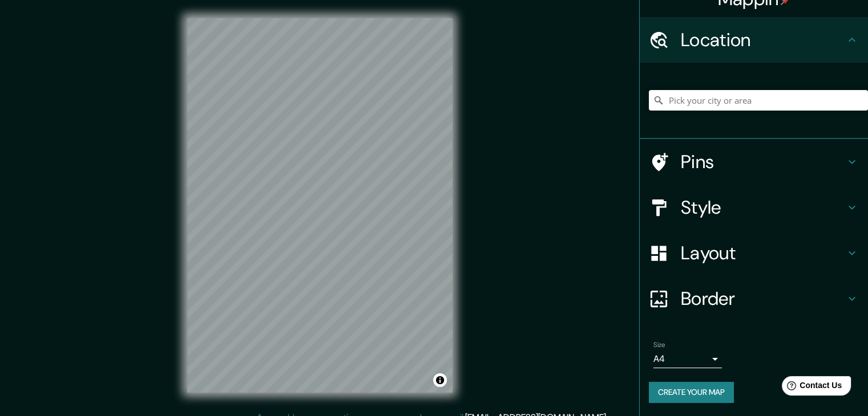  I want to click on h4: Layout, so click(763, 253).